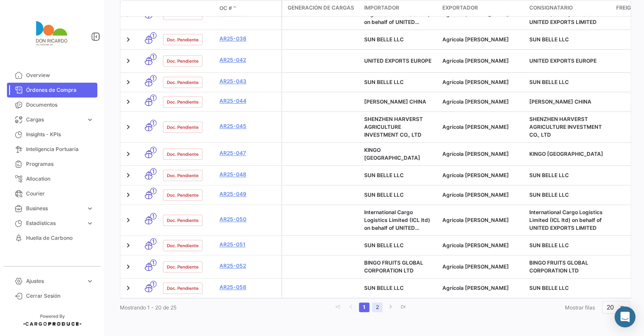 The image size is (644, 336). What do you see at coordinates (60, 193) in the screenshot?
I see `span: Courier` at bounding box center [60, 193].